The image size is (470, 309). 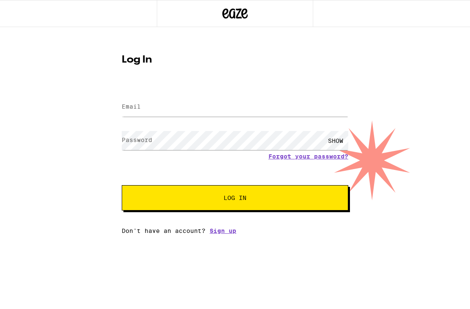 What do you see at coordinates (235, 231) in the screenshot?
I see `div: Don't have an account?` at bounding box center [235, 231].